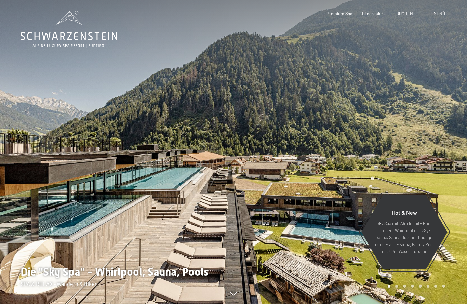 Image resolution: width=467 pixels, height=304 pixels. What do you see at coordinates (375, 14) in the screenshot?
I see `span: Bildergalerie` at bounding box center [375, 14].